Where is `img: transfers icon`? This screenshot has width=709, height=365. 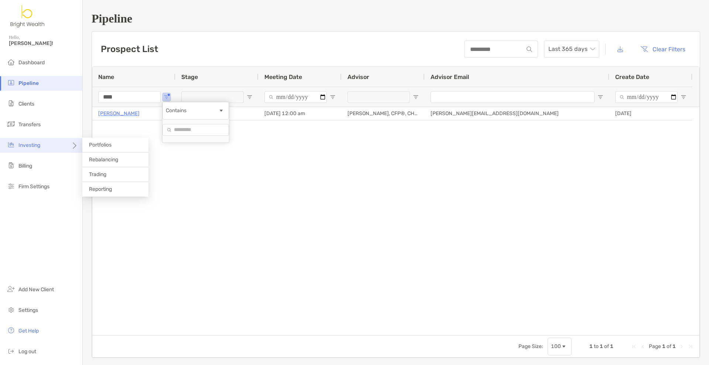
img: transfers icon is located at coordinates (11, 124).